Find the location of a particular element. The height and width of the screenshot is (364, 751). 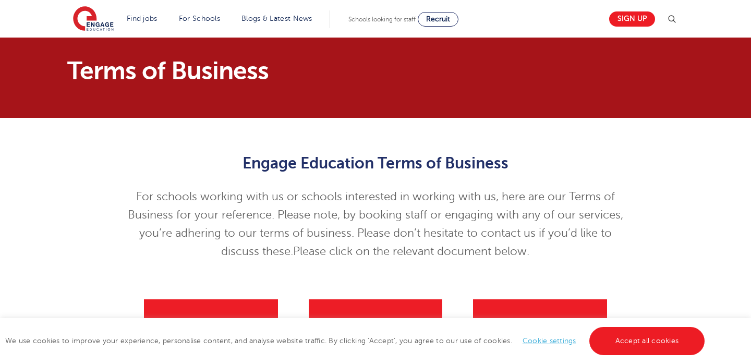

img: Engage Education is located at coordinates (93, 19).